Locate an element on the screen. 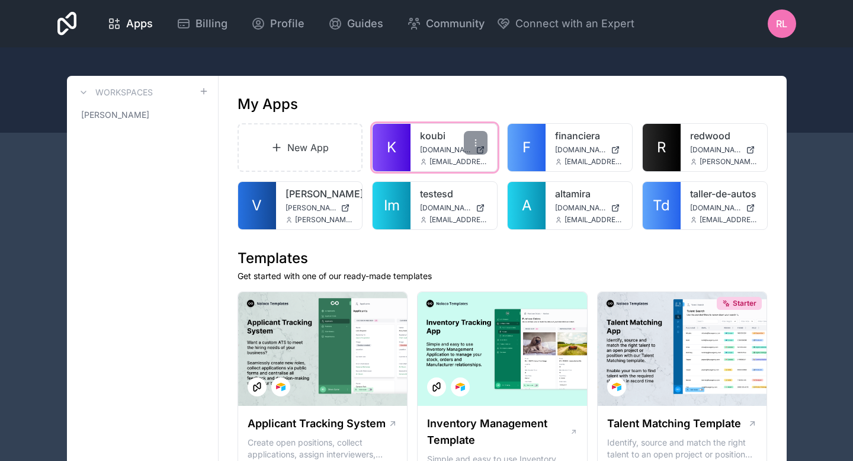 Image resolution: width=853 pixels, height=461 pixels. span: F is located at coordinates (527, 148).